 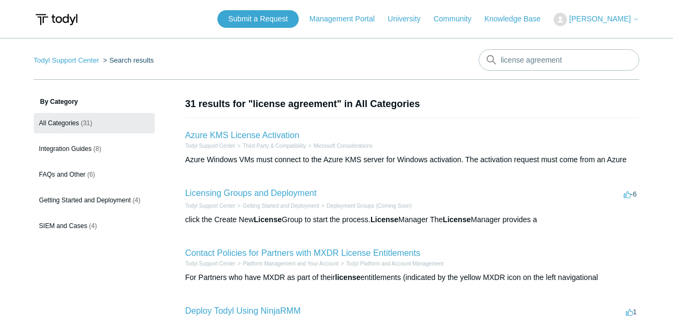 What do you see at coordinates (458, 19) in the screenshot?
I see `a: Community` at bounding box center [458, 19].